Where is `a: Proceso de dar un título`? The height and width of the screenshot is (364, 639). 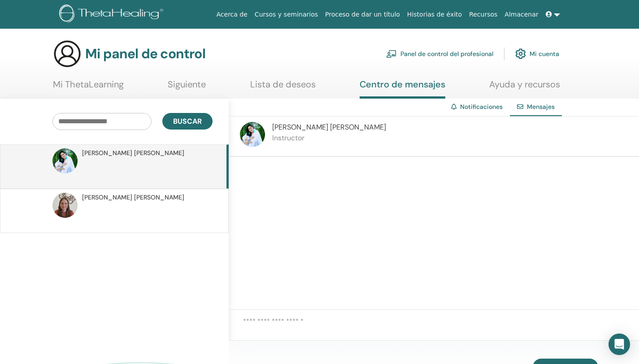 a: Proceso de dar un título is located at coordinates (362, 14).